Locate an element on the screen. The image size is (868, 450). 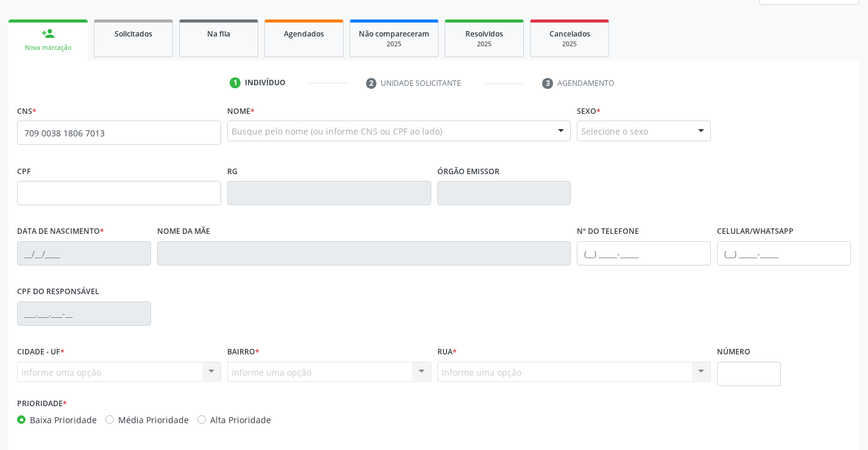
label: Data de nascimento is located at coordinates (60, 232).